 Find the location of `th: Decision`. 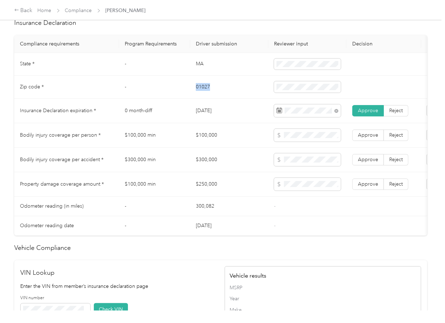

th: Decision is located at coordinates (384, 44).